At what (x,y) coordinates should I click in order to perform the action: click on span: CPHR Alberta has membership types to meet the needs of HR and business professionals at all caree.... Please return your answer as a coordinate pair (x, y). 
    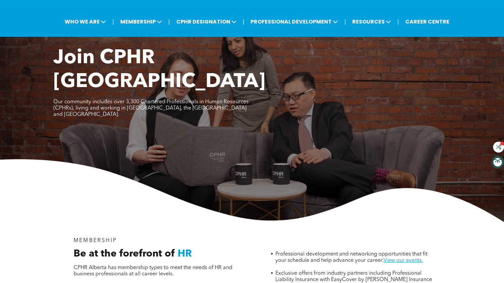
    Looking at the image, I should click on (153, 271).